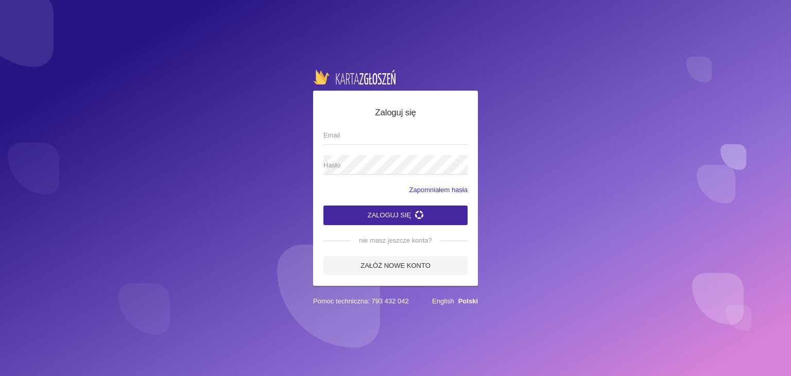 The image size is (791, 376). I want to click on h5: Zaloguj się, so click(395, 113).